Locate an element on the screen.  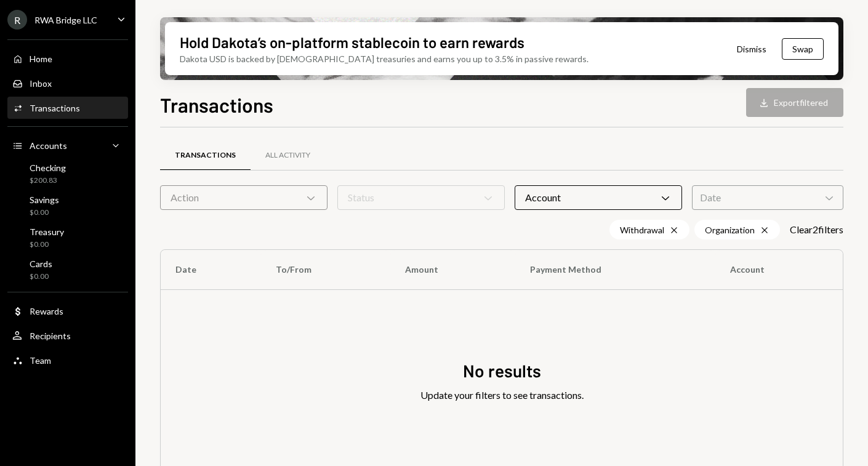
button: Dismiss is located at coordinates (752, 49).